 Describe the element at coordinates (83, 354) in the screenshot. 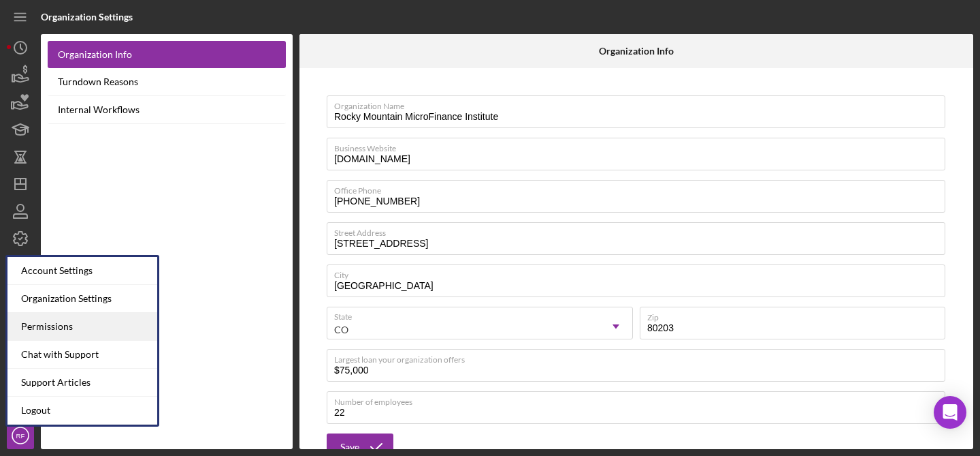

I see `div: Chat with Support` at that location.